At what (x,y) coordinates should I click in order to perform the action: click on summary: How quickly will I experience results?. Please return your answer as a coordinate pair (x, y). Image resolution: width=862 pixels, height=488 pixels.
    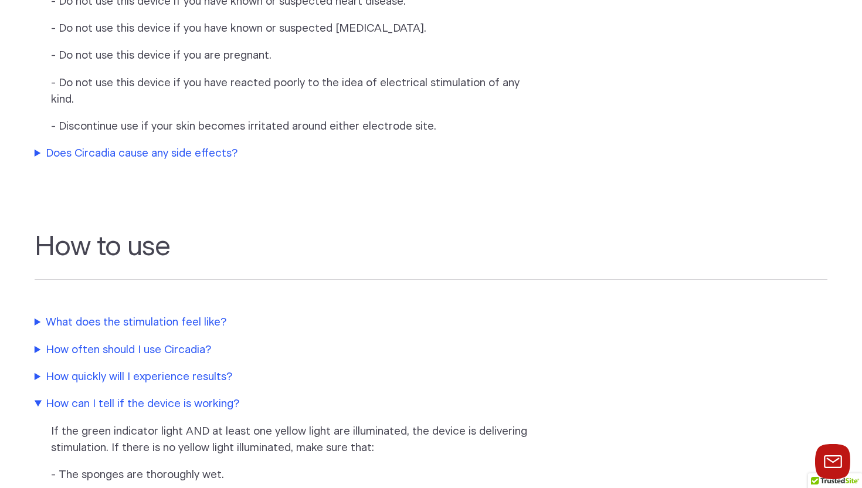
    Looking at the image, I should click on (281, 377).